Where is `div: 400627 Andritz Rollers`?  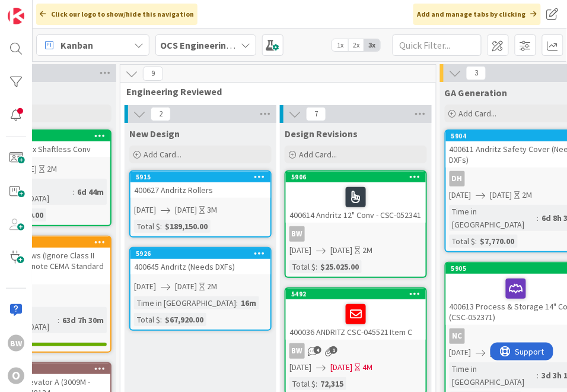 div: 400627 Andritz Rollers is located at coordinates (201, 190).